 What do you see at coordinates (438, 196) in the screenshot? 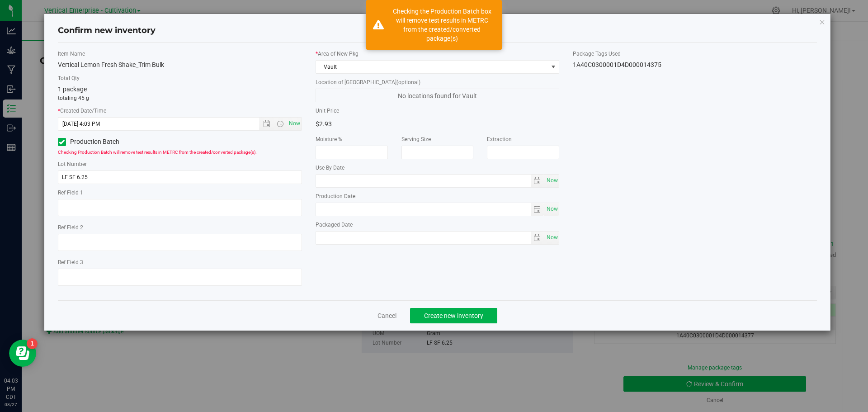
I see `label: Production Date` at bounding box center [438, 196].